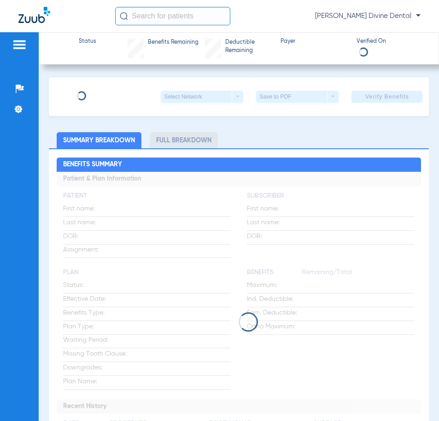 Image resolution: width=439 pixels, height=421 pixels. What do you see at coordinates (184, 140) in the screenshot?
I see `li: Full Breakdown` at bounding box center [184, 140].